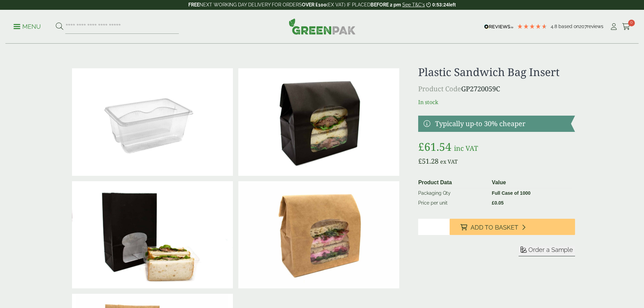  I want to click on span: 0, so click(631, 23).